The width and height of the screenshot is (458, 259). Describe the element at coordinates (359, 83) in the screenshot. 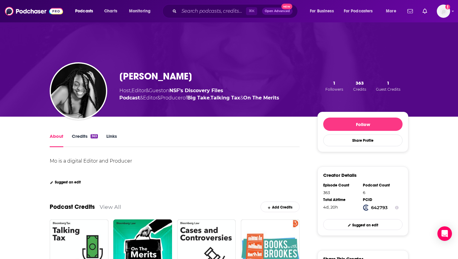

I see `span: 363` at that location.